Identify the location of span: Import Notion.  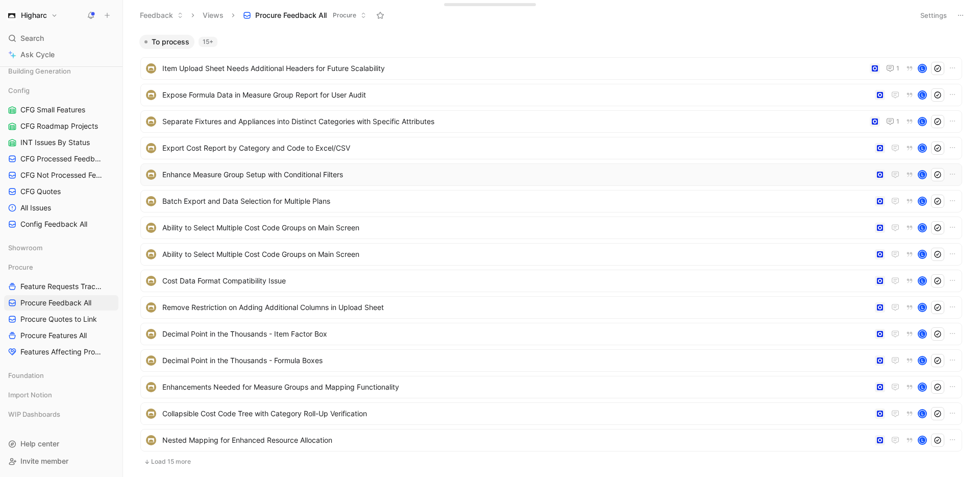
(30, 394).